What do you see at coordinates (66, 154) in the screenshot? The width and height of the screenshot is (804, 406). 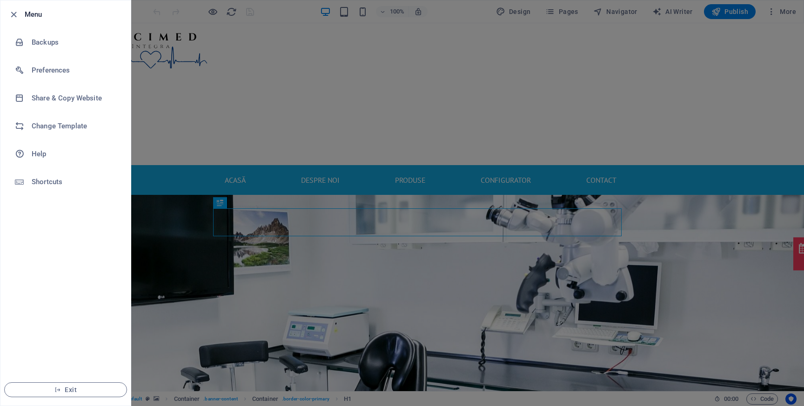 I see `a: Help` at bounding box center [66, 154].